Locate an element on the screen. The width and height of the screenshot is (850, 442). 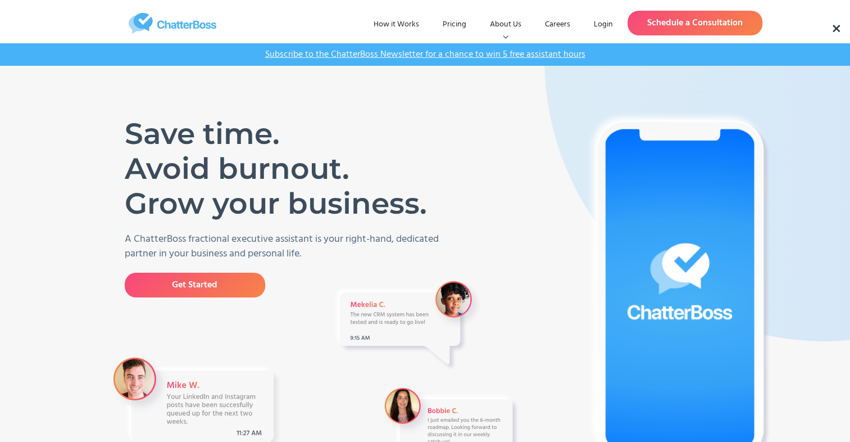
a: Login is located at coordinates (603, 25).